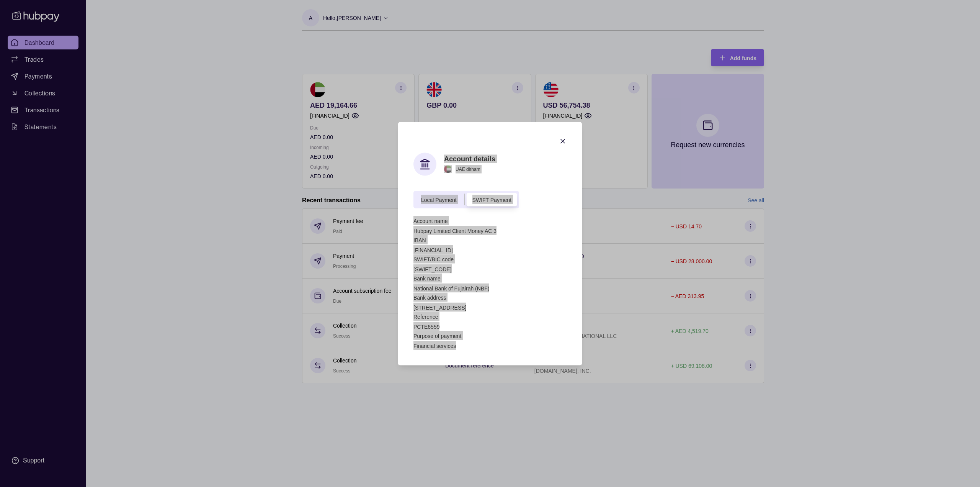  Describe the element at coordinates (427, 327) in the screenshot. I see `p: PCTE6559` at that location.